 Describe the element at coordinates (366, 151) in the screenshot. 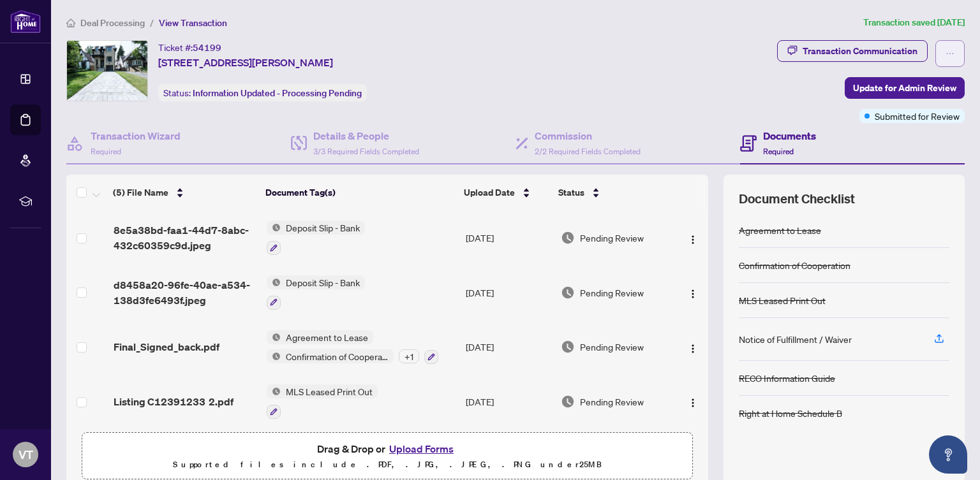

I see `span: 3/3 Required Fields Completed` at that location.